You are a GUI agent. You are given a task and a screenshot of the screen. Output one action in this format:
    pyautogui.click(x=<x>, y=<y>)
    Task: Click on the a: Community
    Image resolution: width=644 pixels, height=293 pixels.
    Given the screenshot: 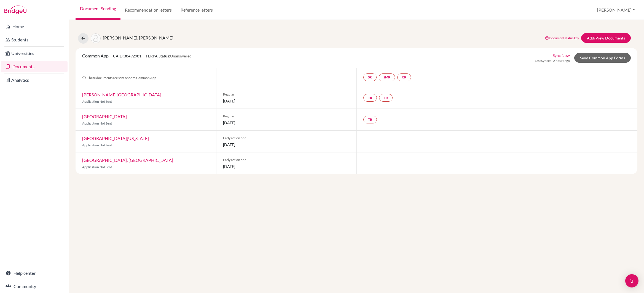 What is the action you would take?
    pyautogui.click(x=34, y=286)
    